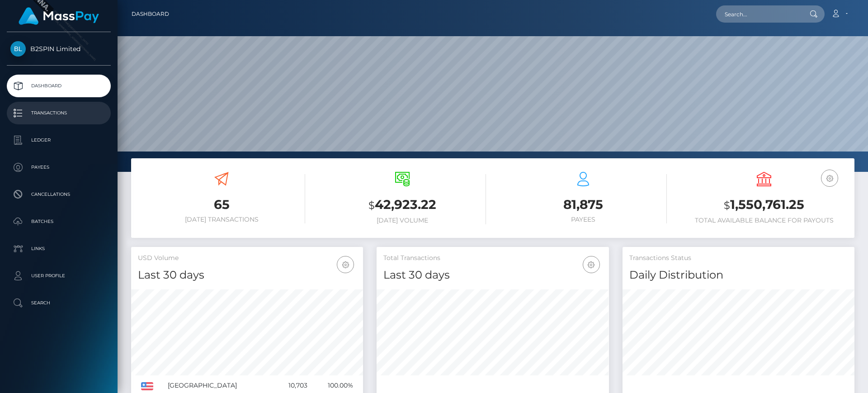 This screenshot has width=868, height=393. I want to click on a: User Profile, so click(59, 276).